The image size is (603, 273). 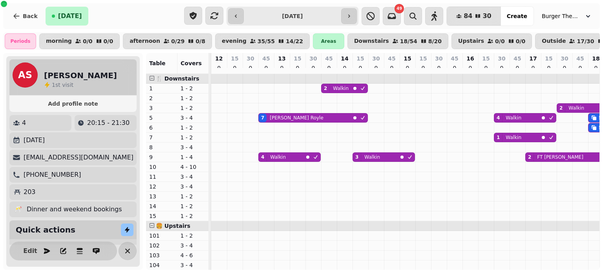 I want to click on p: 101, so click(x=162, y=235).